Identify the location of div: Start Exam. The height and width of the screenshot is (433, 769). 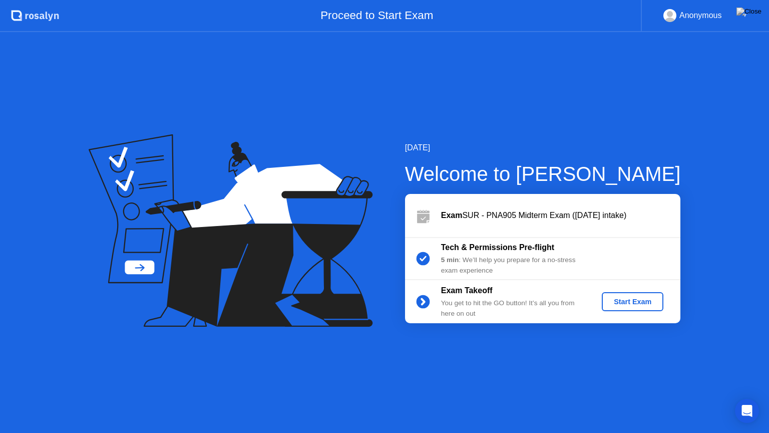
(632, 301).